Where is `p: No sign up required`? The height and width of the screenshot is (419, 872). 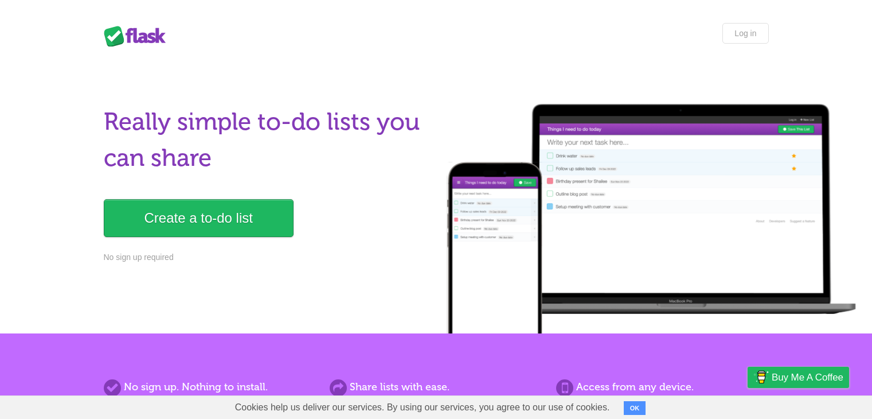
p: No sign up required is located at coordinates (267, 257).